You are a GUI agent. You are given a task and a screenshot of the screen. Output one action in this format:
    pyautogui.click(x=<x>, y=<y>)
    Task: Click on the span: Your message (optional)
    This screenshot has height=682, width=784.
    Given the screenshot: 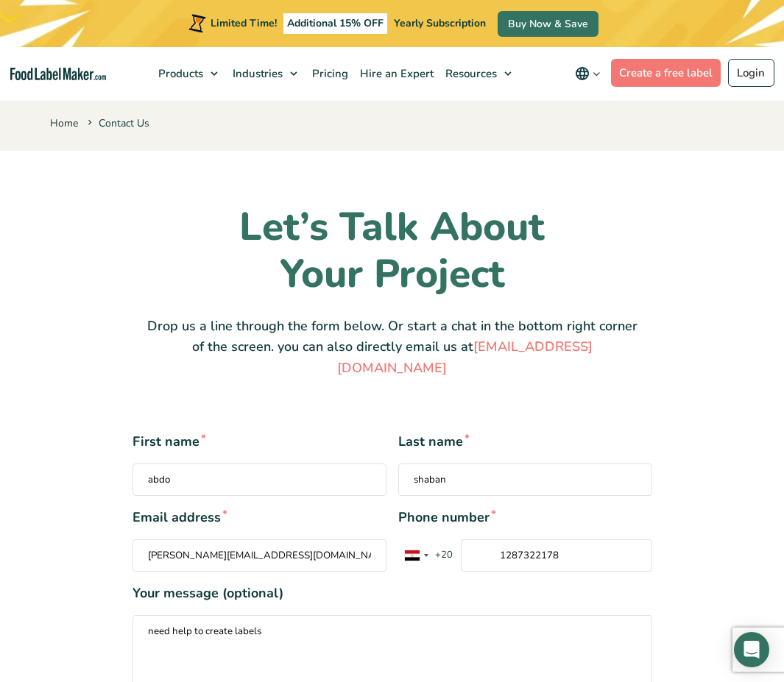 What is the action you would take?
    pyautogui.click(x=392, y=593)
    